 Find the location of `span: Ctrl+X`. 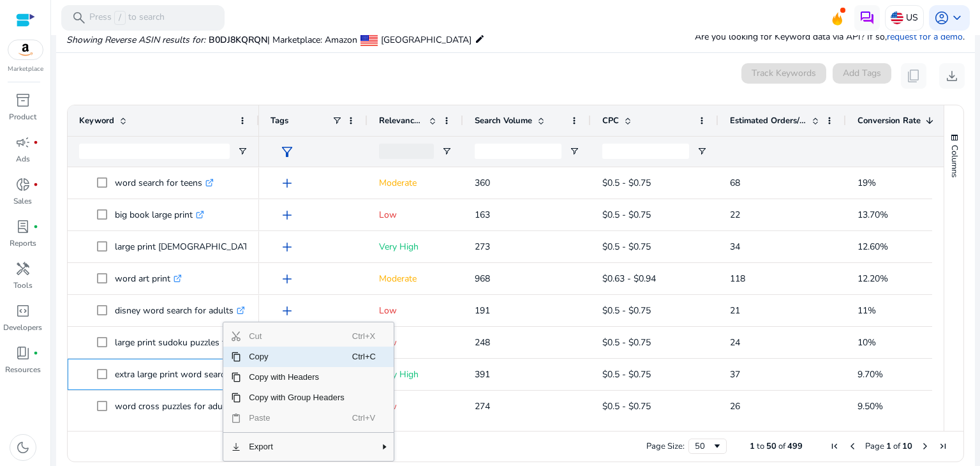

span: Ctrl+X is located at coordinates (365, 336).